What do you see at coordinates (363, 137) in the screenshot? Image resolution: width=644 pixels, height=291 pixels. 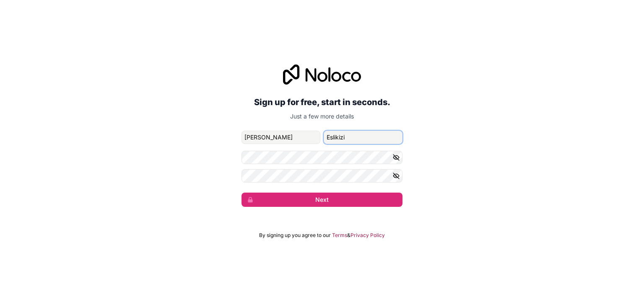 I see `input: family-name` at bounding box center [363, 137].